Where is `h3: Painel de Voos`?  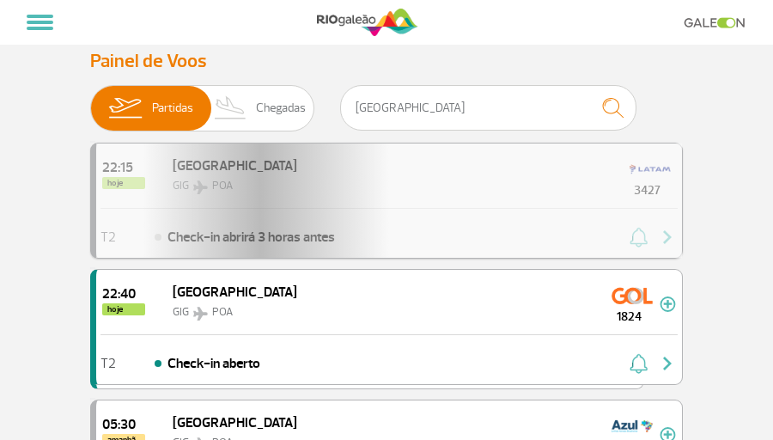
h3: Painel de Voos is located at coordinates (387, 61).